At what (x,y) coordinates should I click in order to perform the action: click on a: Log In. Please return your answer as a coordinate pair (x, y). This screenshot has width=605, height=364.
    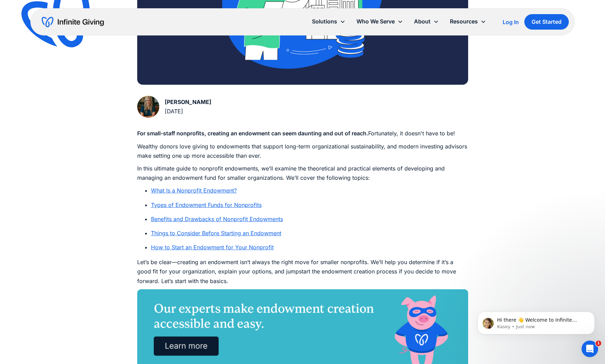
    Looking at the image, I should click on (511, 22).